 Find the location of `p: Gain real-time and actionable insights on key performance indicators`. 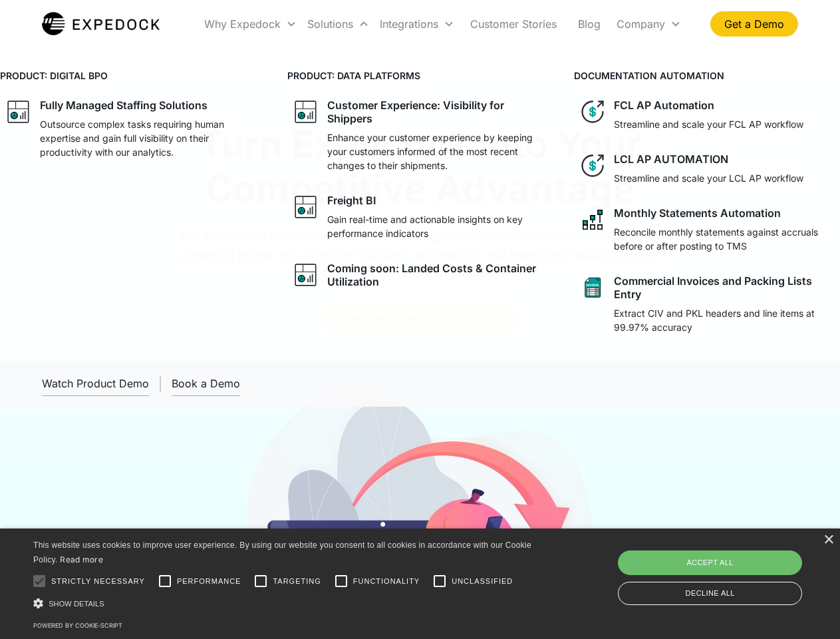

p: Gain real-time and actionable insights on key performance indicators is located at coordinates (438, 226).